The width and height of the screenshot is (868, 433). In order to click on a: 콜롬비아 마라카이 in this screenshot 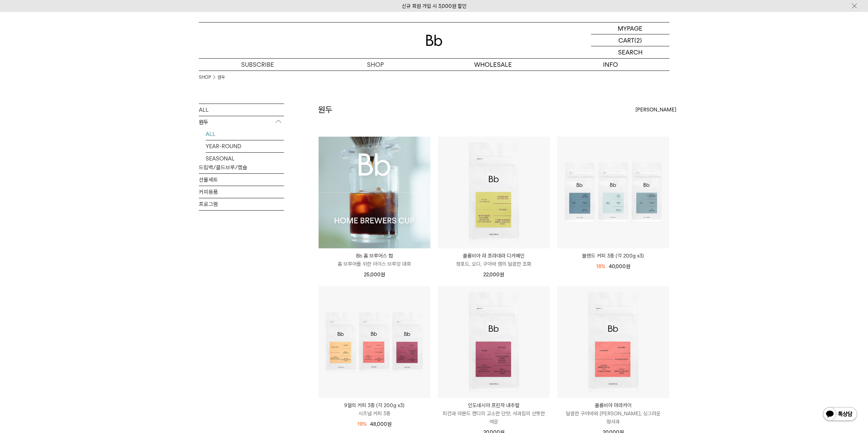, I will do `click(613, 342)`.